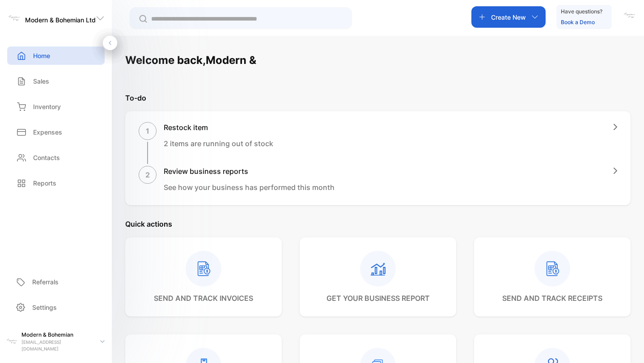 This screenshot has width=644, height=363. Describe the element at coordinates (509, 17) in the screenshot. I see `p: Create New` at that location.